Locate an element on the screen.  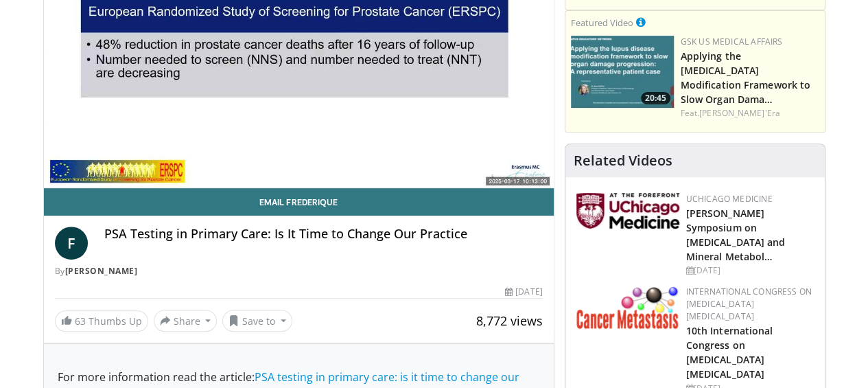
h4: PSA Testing in Primary Care: Is It Time to Change Our Practice is located at coordinates (324, 234).